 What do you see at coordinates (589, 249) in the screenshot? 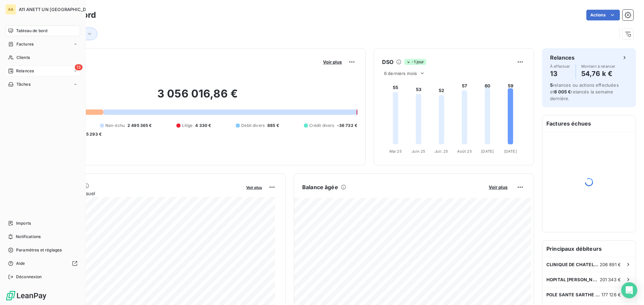
I see `h6: Principaux débiteurs` at bounding box center [589, 249].